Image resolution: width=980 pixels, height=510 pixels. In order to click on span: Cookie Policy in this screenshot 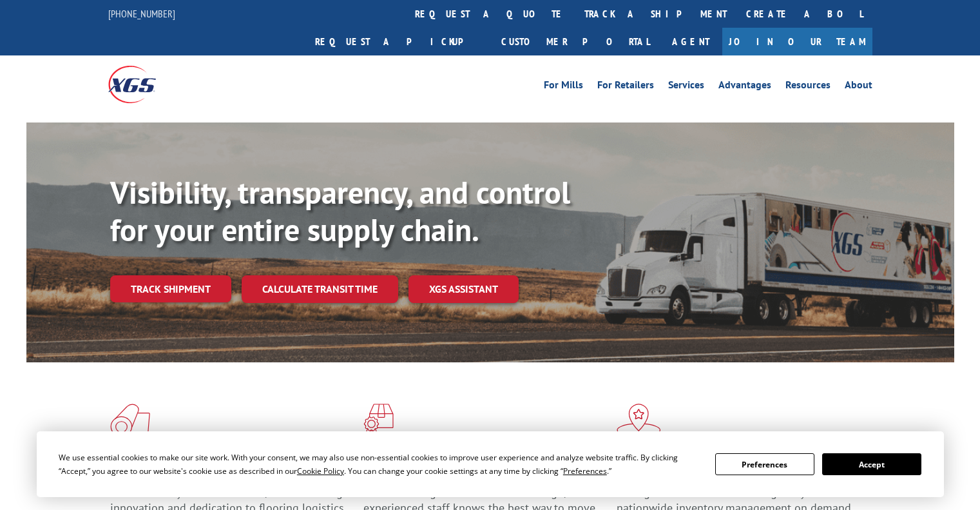, I will do `click(320, 471)`.